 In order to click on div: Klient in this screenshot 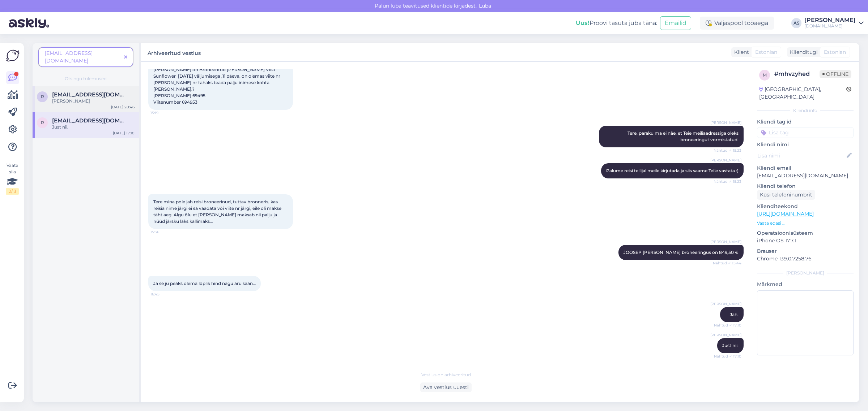, I will do `click(740, 52)`.